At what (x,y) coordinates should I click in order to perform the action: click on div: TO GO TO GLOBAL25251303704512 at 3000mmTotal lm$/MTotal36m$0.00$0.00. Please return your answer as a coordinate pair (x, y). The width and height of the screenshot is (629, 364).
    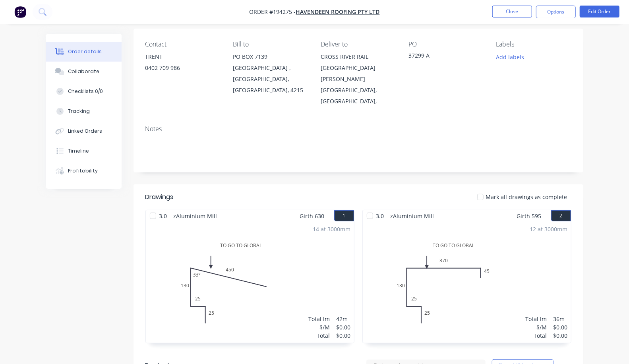
    Looking at the image, I should click on (467, 282).